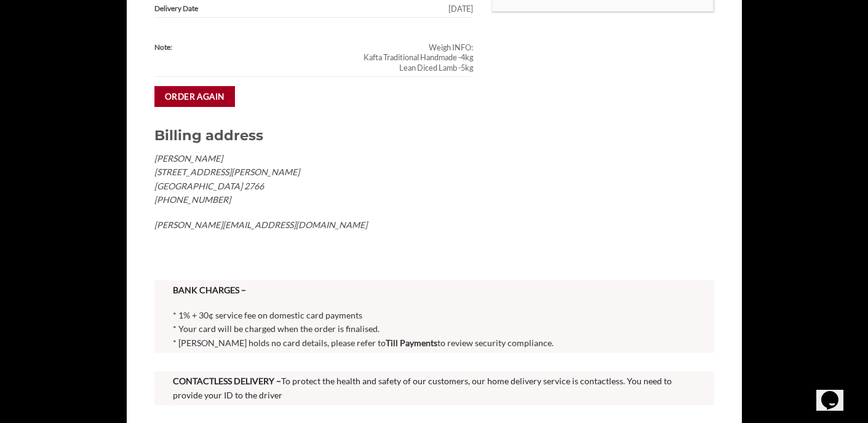  I want to click on a: Order again, so click(195, 96).